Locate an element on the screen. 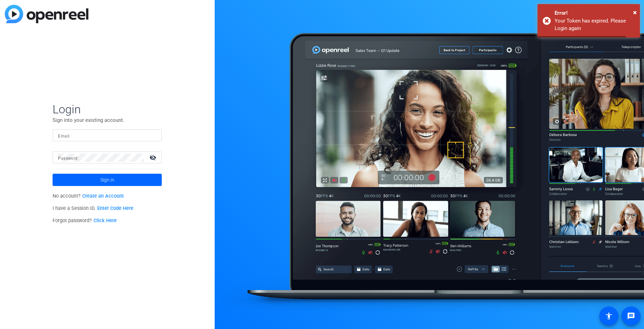  button: Sign in is located at coordinates (107, 180).